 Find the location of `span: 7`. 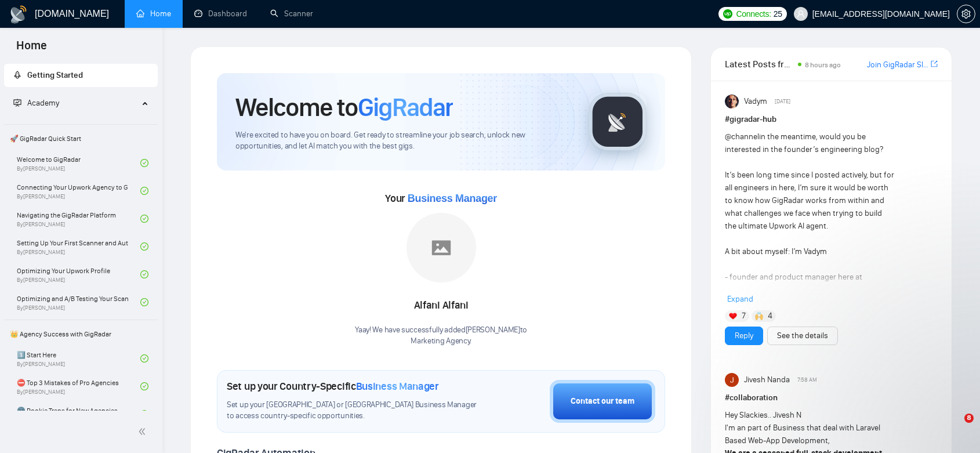

span: 7 is located at coordinates (743, 316).